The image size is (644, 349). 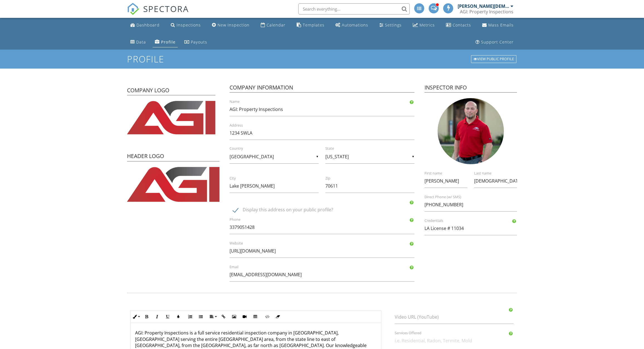 What do you see at coordinates (158, 13) in the screenshot?
I see `a: SPECTORA` at bounding box center [158, 13].